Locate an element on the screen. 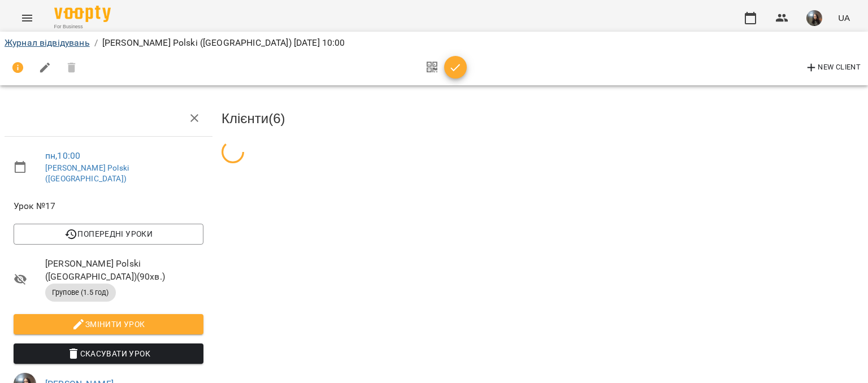 The image size is (868, 383). nav: breadcrumb is located at coordinates (434, 43).